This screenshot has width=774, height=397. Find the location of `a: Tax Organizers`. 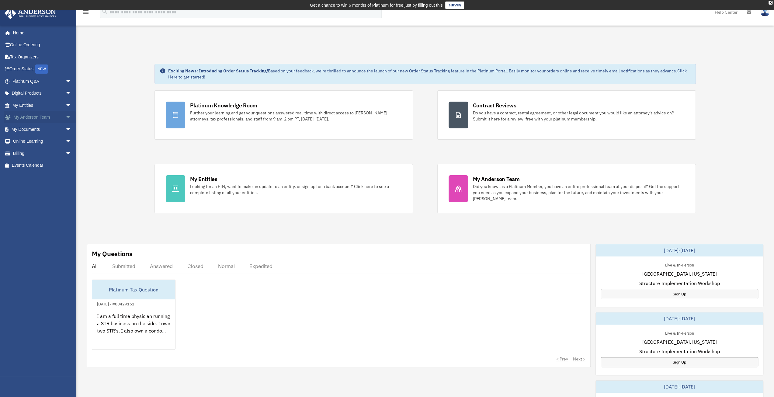

a: Tax Organizers is located at coordinates (42, 57).